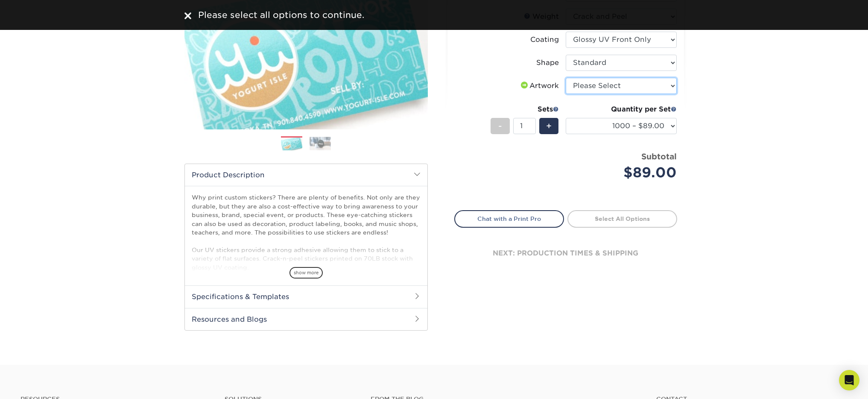 The height and width of the screenshot is (399, 868). What do you see at coordinates (525, 109) in the screenshot?
I see `div: Sets` at bounding box center [525, 109].